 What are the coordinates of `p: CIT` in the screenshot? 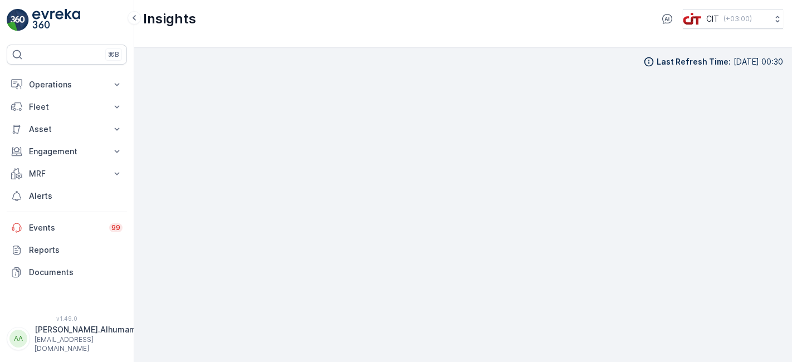 It's located at (712, 19).